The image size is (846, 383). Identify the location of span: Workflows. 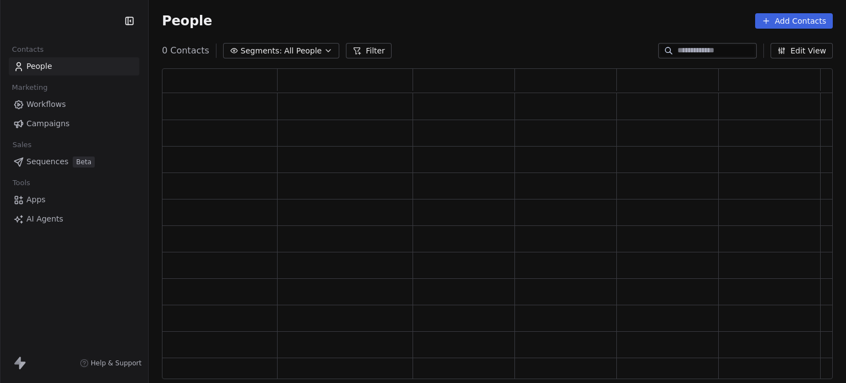
(46, 104).